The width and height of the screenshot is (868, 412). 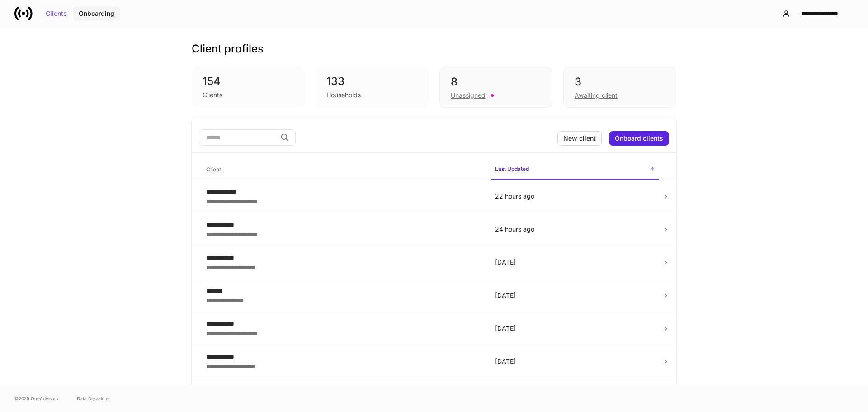 I want to click on div: 3Awaiting client, so click(x=620, y=87).